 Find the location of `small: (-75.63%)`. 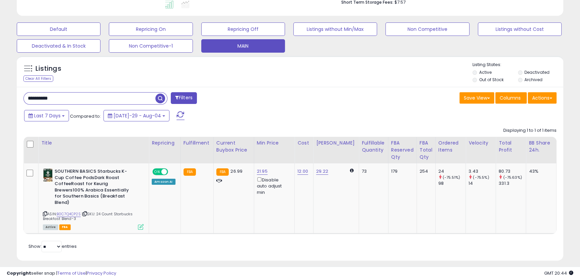

small: (-75.63%) is located at coordinates (512, 177).